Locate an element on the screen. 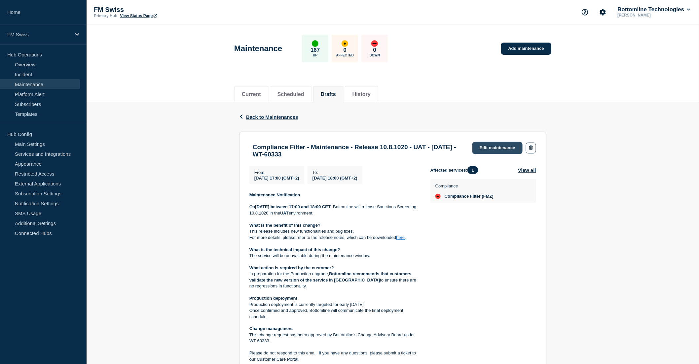 The height and width of the screenshot is (364, 699). button: Back to Maintenances is located at coordinates (268, 117).